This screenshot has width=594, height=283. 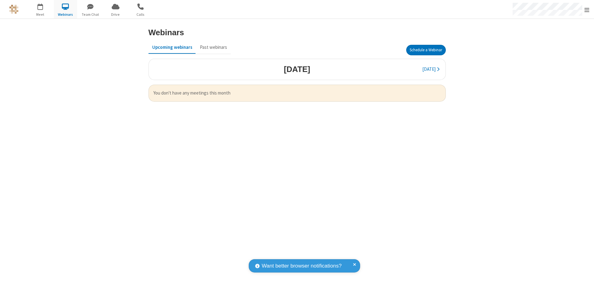 I want to click on span: Drive, so click(x=115, y=15).